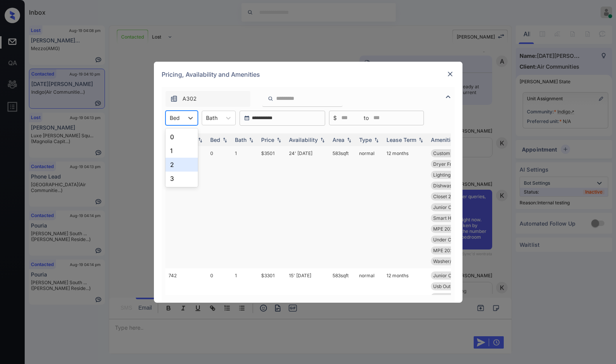  Describe the element at coordinates (268, 140) in the screenshot. I see `div: Price` at that location.